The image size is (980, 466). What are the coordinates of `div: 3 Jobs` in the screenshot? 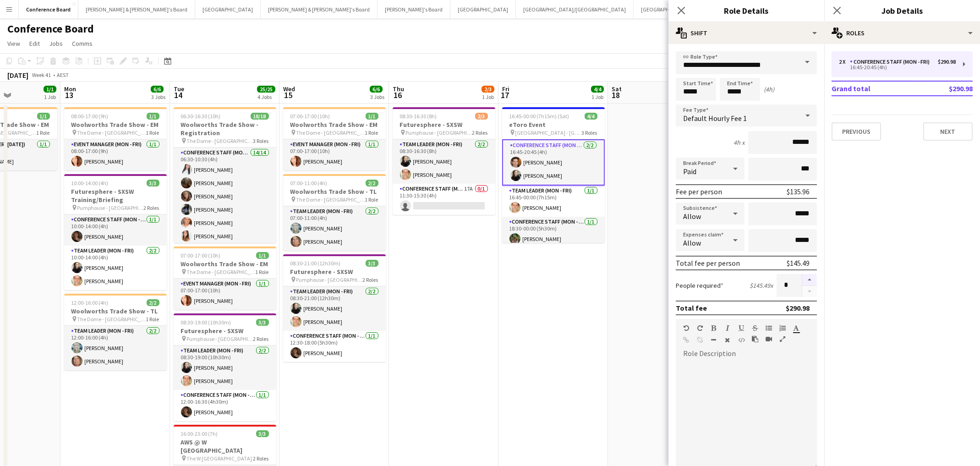 It's located at (377, 97).